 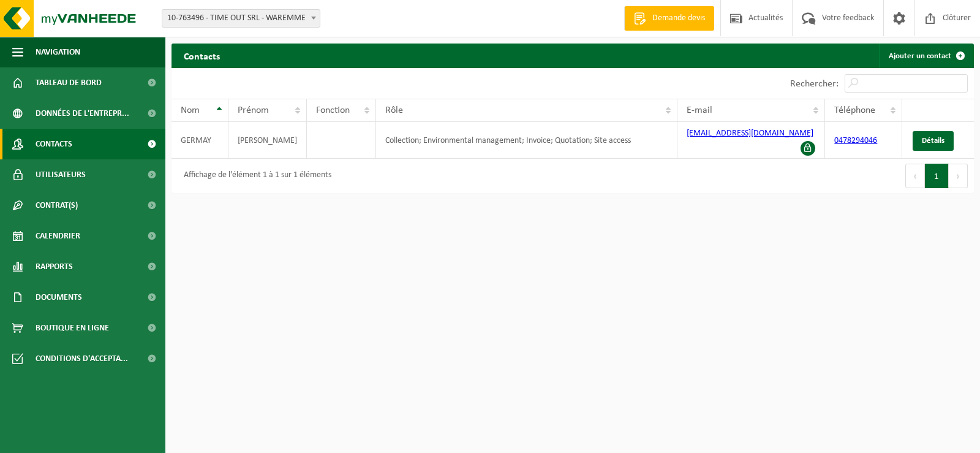 I want to click on label: Rechercher:, so click(x=814, y=84).